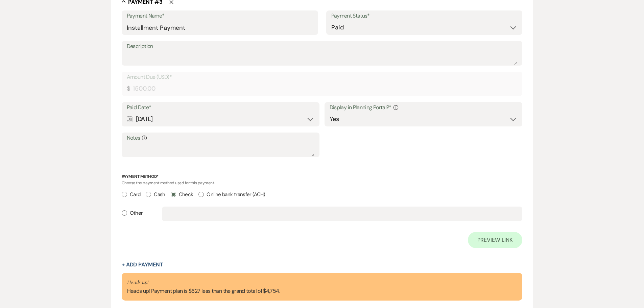 This screenshot has width=644, height=308. What do you see at coordinates (124, 213) in the screenshot?
I see `input: Other` at bounding box center [124, 213].